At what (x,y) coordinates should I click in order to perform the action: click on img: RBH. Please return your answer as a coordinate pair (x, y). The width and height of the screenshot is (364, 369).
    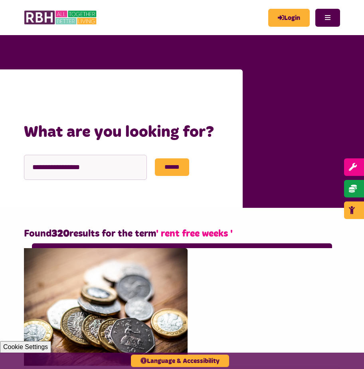
    Looking at the image, I should click on (61, 18).